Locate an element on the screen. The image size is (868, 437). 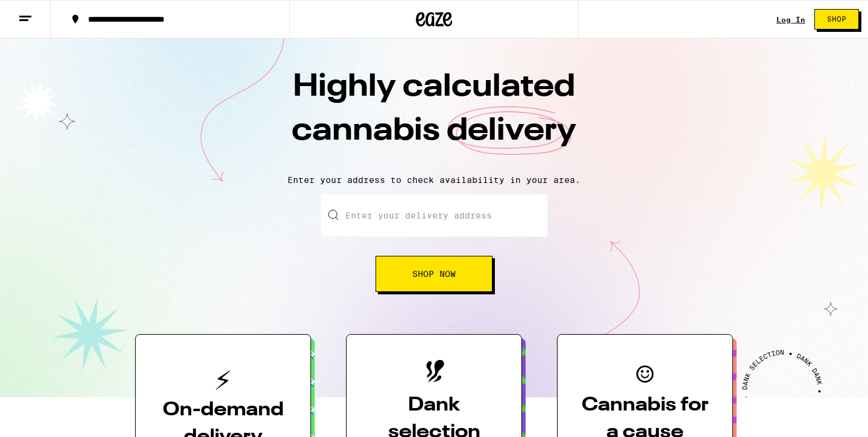
span: Shop is located at coordinates (837, 19).